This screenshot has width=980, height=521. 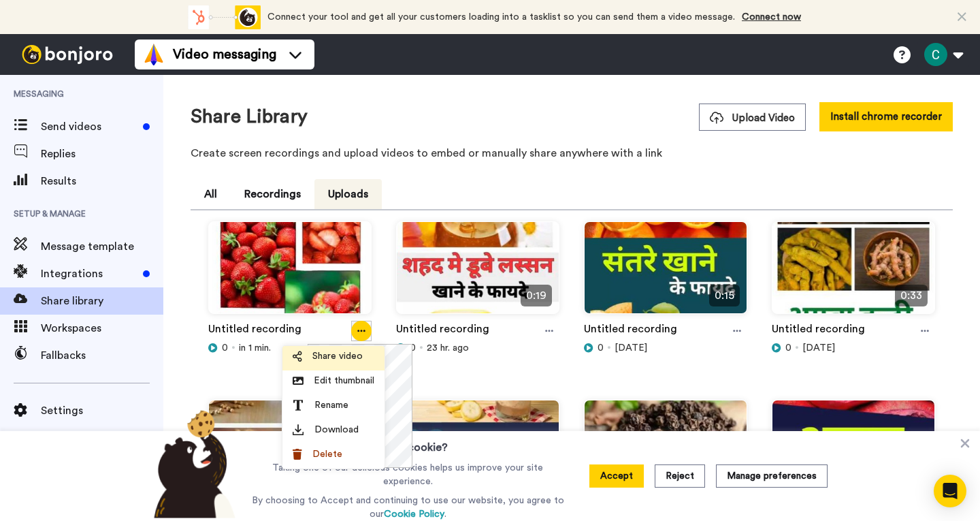 I want to click on span: Rename, so click(x=332, y=405).